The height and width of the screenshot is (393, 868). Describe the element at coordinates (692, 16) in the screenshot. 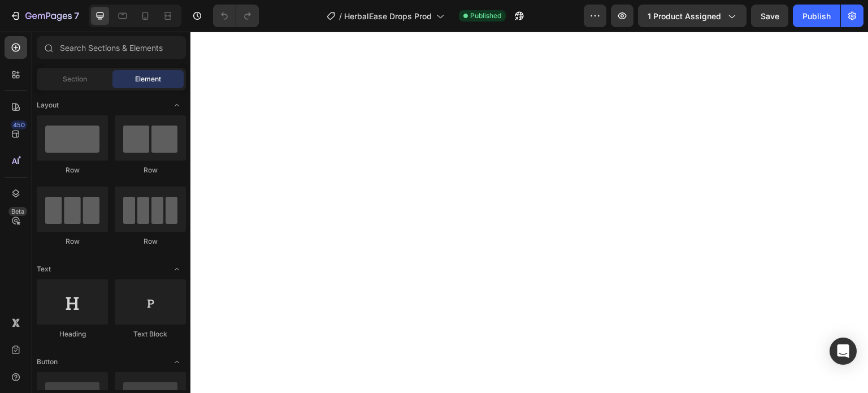

I see `button: 1 product assigned` at that location.